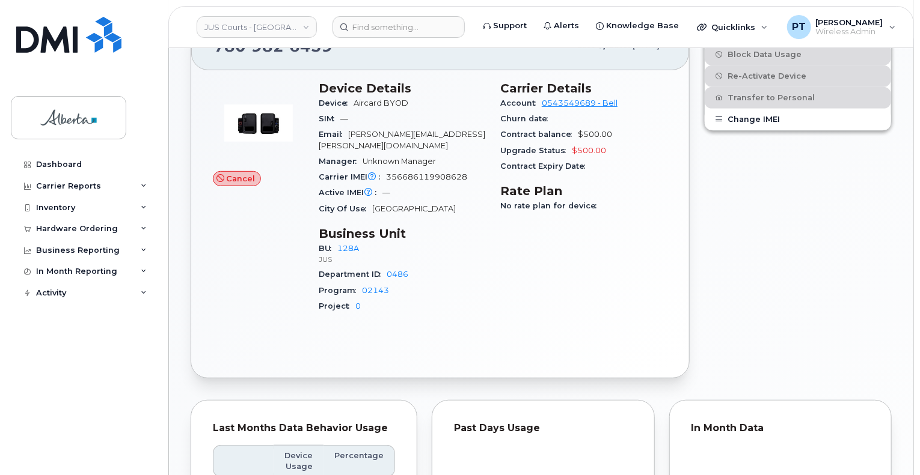  Describe the element at coordinates (337, 306) in the screenshot. I see `span: Project` at that location.